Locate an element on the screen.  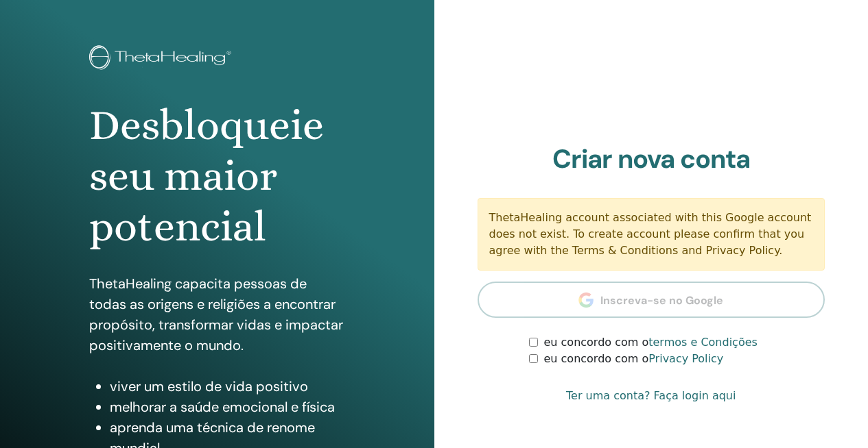
a: Ter uma conta? Faça login aqui is located at coordinates (651, 396).